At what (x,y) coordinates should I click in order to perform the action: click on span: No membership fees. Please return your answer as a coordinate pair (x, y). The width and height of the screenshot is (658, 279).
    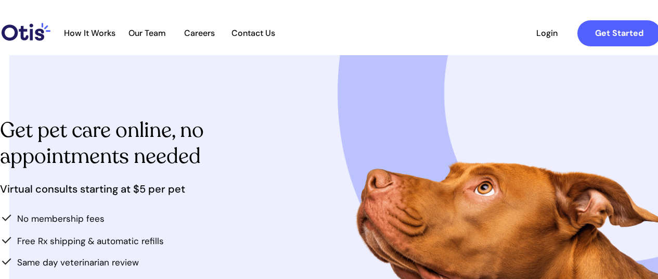
    Looking at the image, I should click on (61, 218).